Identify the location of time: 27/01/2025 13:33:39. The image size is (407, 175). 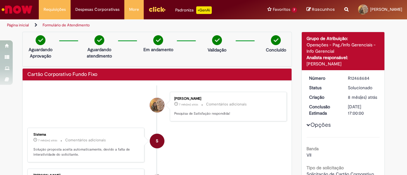
(48, 141).